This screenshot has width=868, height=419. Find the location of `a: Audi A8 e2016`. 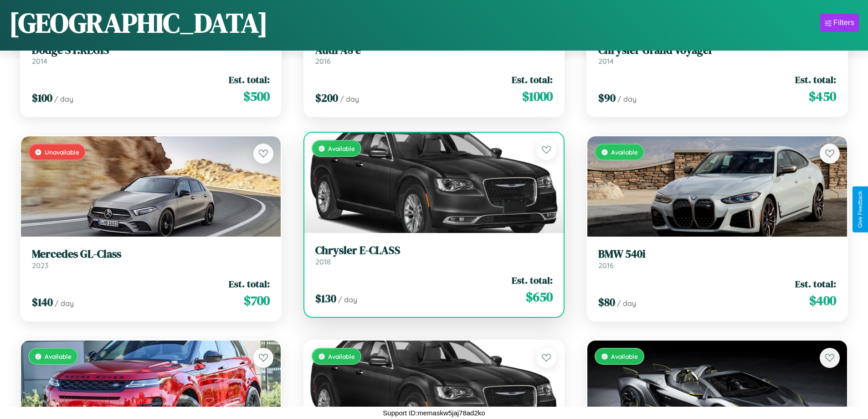

a: Audi A8 e2016 is located at coordinates (434, 55).